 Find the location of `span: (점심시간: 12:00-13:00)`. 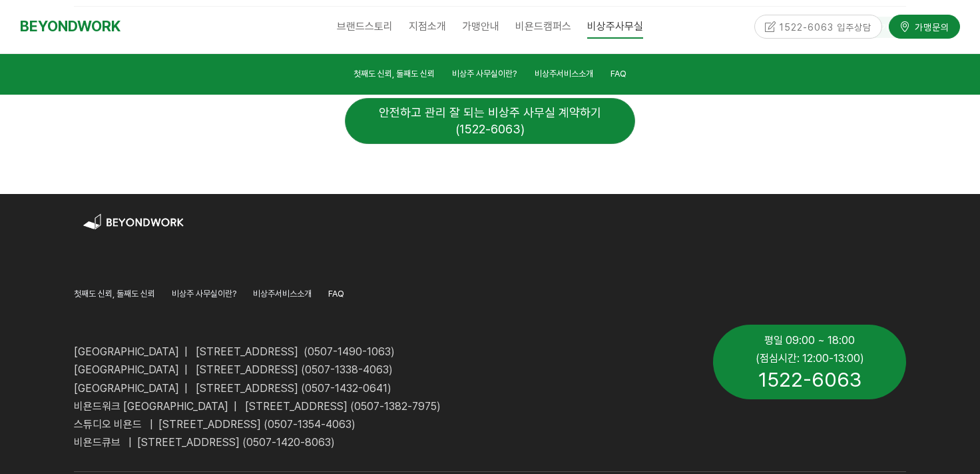

span: (점심시간: 12:00-13:00) is located at coordinates (810, 358).